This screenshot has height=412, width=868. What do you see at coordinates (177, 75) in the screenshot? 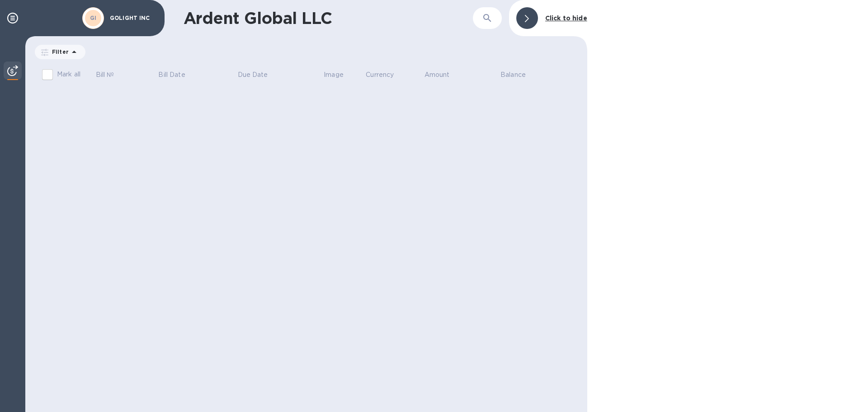
I see `span: Bill Date` at bounding box center [177, 75].